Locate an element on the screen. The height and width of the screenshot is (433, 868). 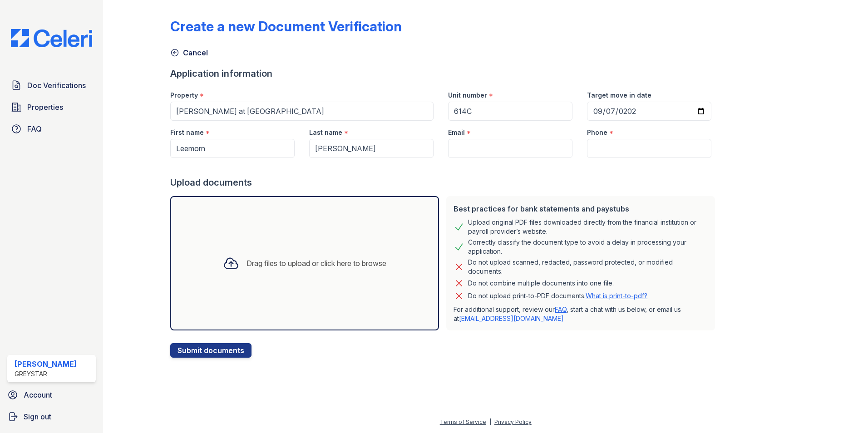
label: Unit number is located at coordinates (467, 96).